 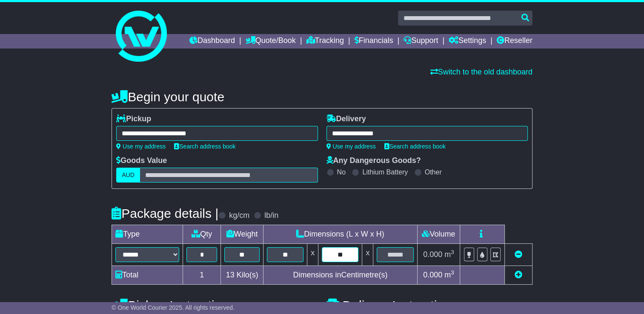 I want to click on a: Remove this item, so click(x=518, y=254).